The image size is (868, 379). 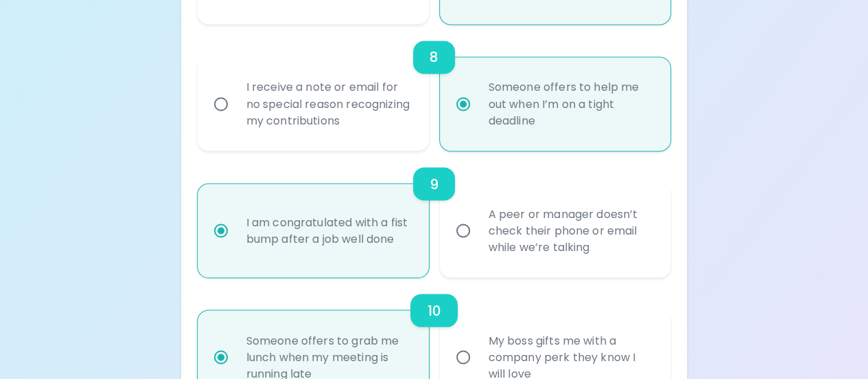 What do you see at coordinates (328, 230) in the screenshot?
I see `div: I am congratulated with a fist bump after a job well done` at bounding box center [328, 230].